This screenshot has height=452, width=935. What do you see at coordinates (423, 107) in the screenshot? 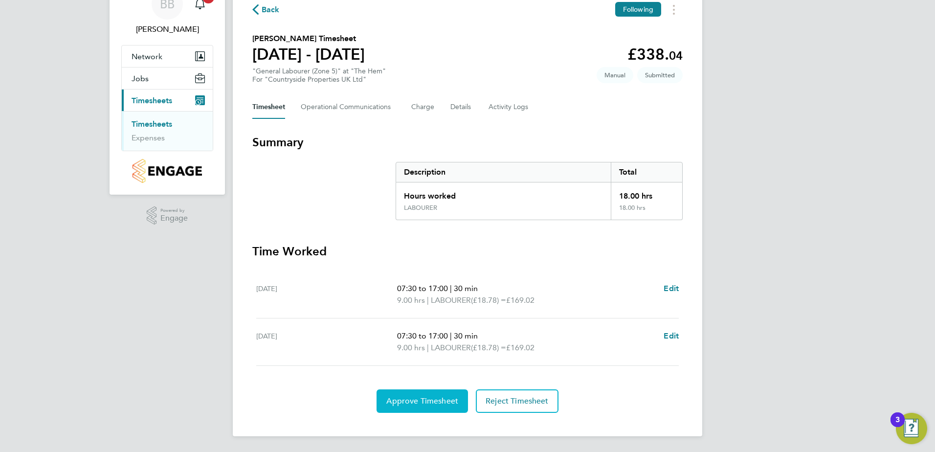
I see `button: Charge` at bounding box center [423, 107].